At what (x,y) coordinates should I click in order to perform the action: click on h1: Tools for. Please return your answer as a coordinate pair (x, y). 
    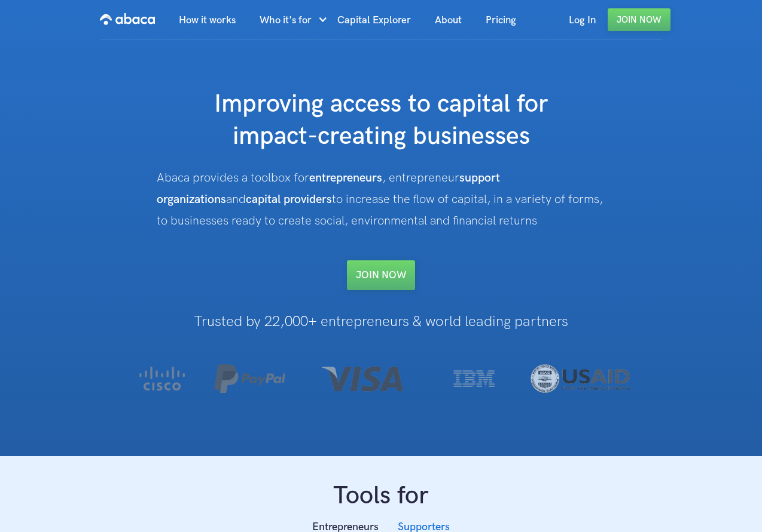
    Looking at the image, I should click on (381, 496).